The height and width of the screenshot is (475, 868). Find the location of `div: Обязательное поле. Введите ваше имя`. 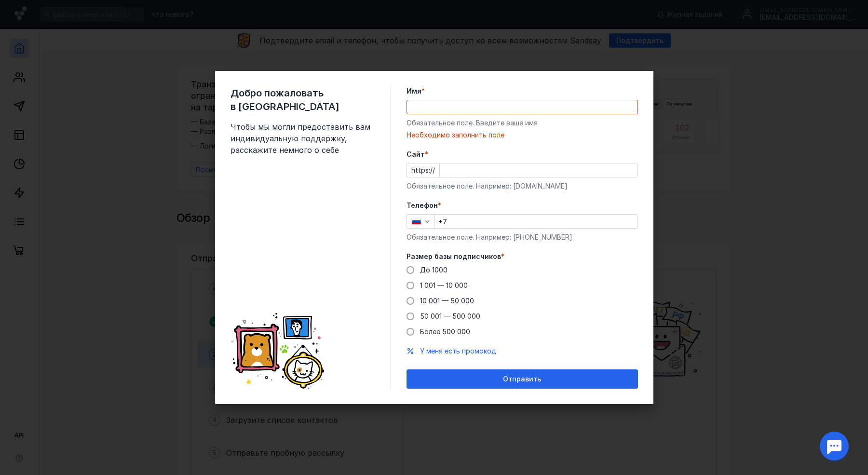

div: Обязательное поле. Введите ваше имя is located at coordinates (523, 123).